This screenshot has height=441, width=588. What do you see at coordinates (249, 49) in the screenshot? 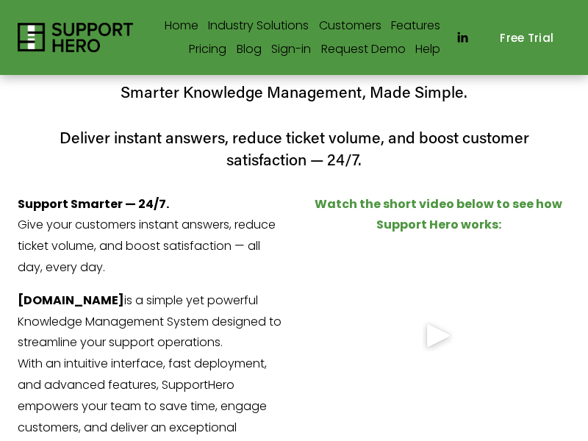
I see `a: Blog` at bounding box center [249, 49].